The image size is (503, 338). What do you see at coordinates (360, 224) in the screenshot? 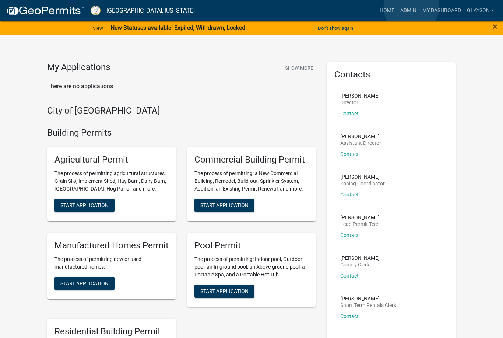
I see `p: Lead Permit Tech` at bounding box center [360, 224].